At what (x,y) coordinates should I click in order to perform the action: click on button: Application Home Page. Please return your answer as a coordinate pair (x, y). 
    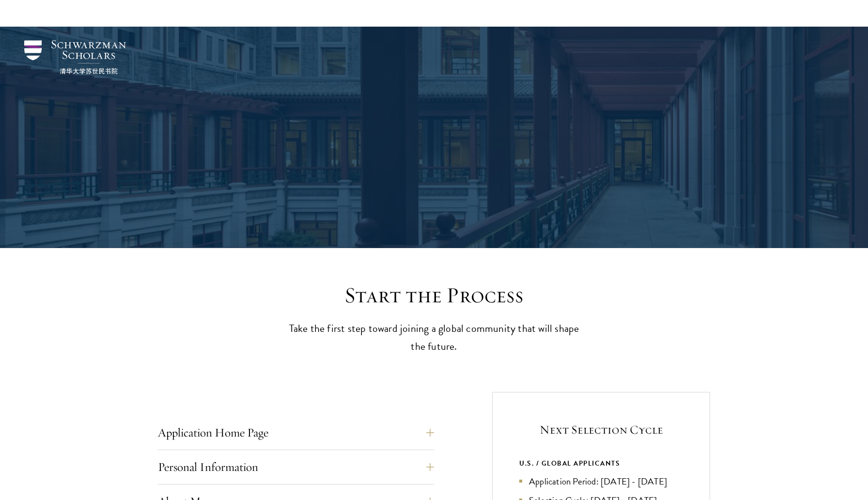
    Looking at the image, I should click on (296, 433).